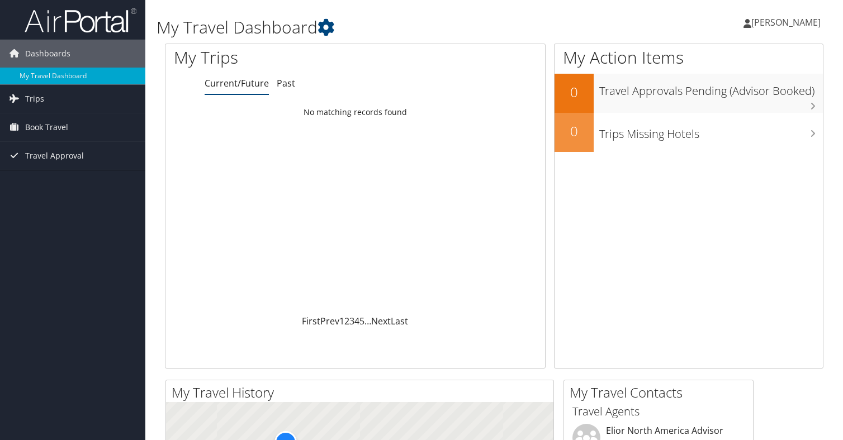  What do you see at coordinates (658, 412) in the screenshot?
I see `h3: Travel Agents` at bounding box center [658, 412].